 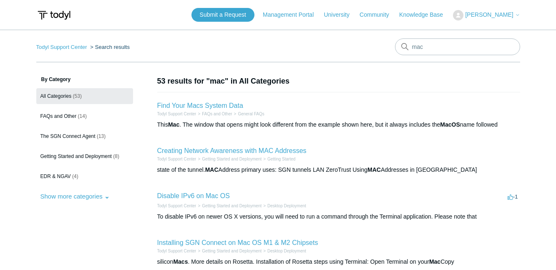 What do you see at coordinates (214, 114) in the screenshot?
I see `li: FAQs and Other` at bounding box center [214, 114].